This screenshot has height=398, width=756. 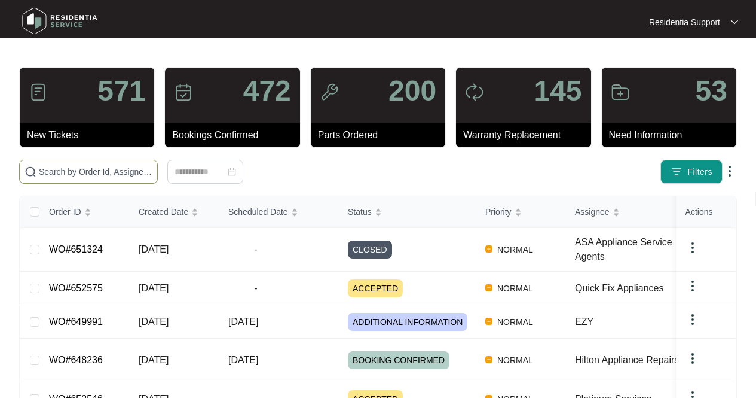 I want to click on span: Priority, so click(x=499, y=212).